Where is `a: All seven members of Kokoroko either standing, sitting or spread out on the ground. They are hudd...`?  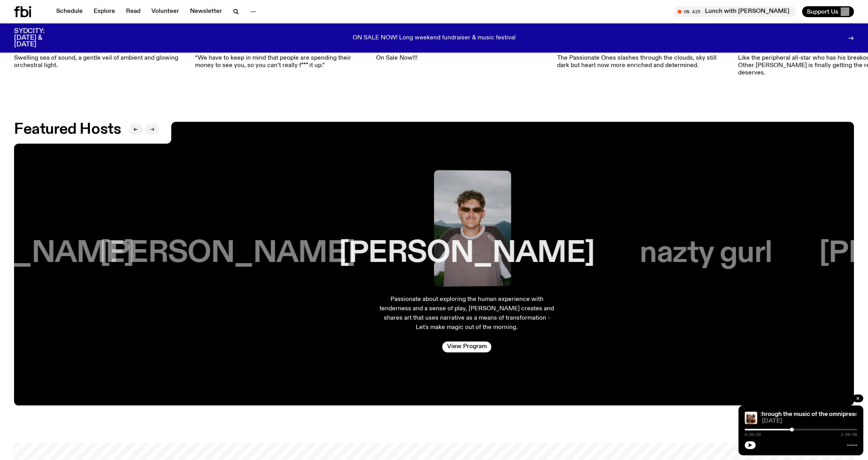 a: All seven members of Kokoroko either standing, sitting or spread out on the ground. They are hudd... is located at coordinates (751, 418).